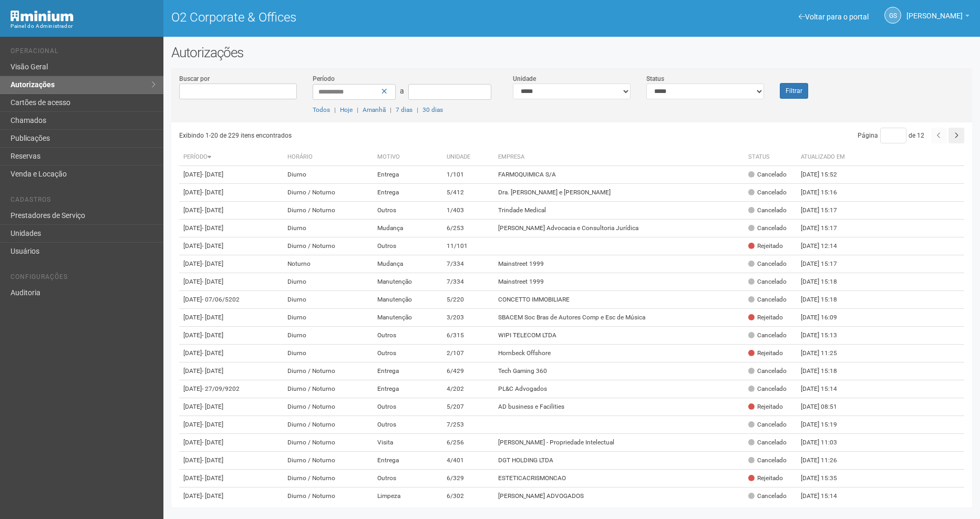 Image resolution: width=980 pixels, height=519 pixels. Describe the element at coordinates (619, 318) in the screenshot. I see `td: SBACEM Soc Bras de Autores Comp e Esc de Música` at that location.